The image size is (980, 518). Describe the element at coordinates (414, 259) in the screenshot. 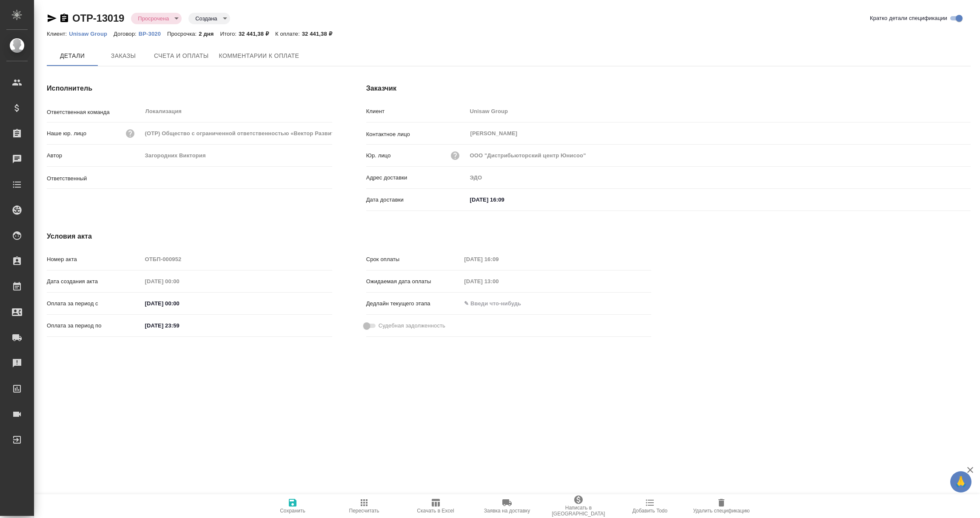

I see `p: Срок оплаты` at that location.